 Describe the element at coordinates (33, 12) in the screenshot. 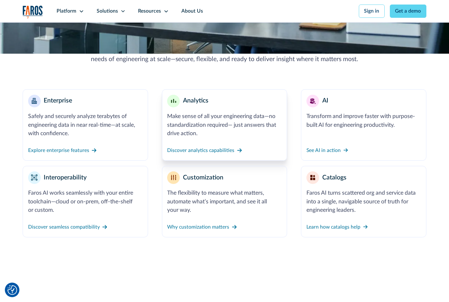

I see `a: home` at that location.